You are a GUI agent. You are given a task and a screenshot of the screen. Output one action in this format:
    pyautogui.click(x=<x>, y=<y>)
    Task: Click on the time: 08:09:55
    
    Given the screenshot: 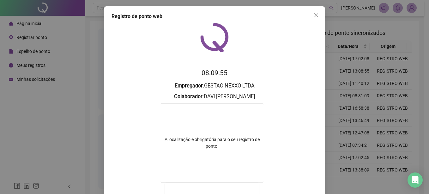 What is the action you would take?
    pyautogui.click(x=215, y=73)
    